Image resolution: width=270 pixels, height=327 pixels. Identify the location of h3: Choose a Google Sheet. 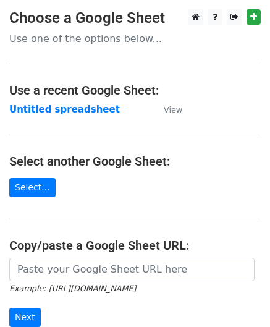
(135, 18).